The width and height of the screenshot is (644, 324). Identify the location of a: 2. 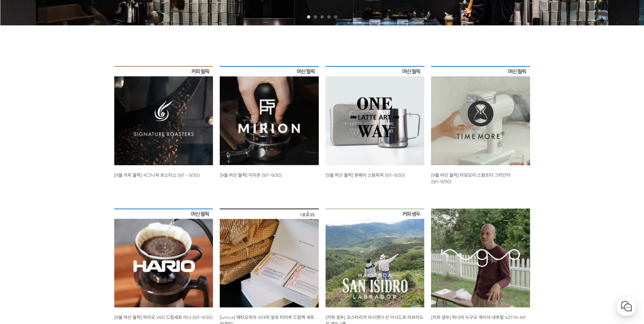
(315, 17).